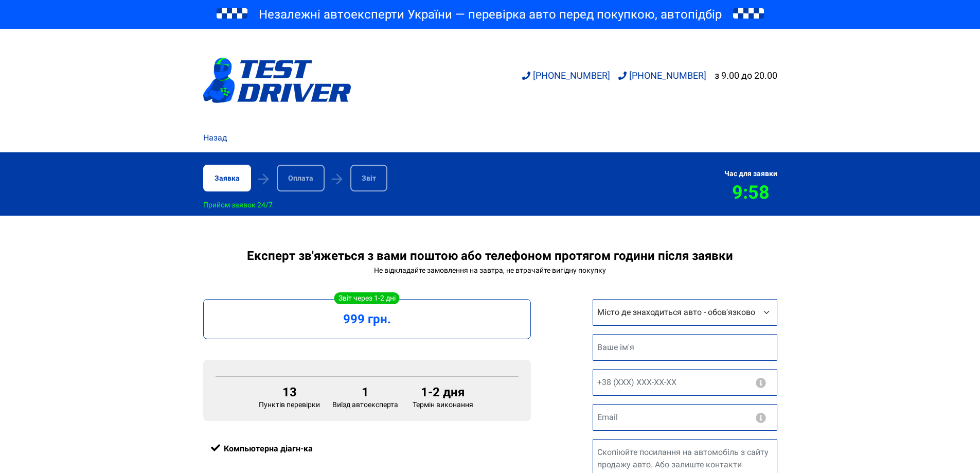  I want to click on div: Експерт зв'яжеться з вами поштою або телефоном протягом години після заявки, so click(490, 256).